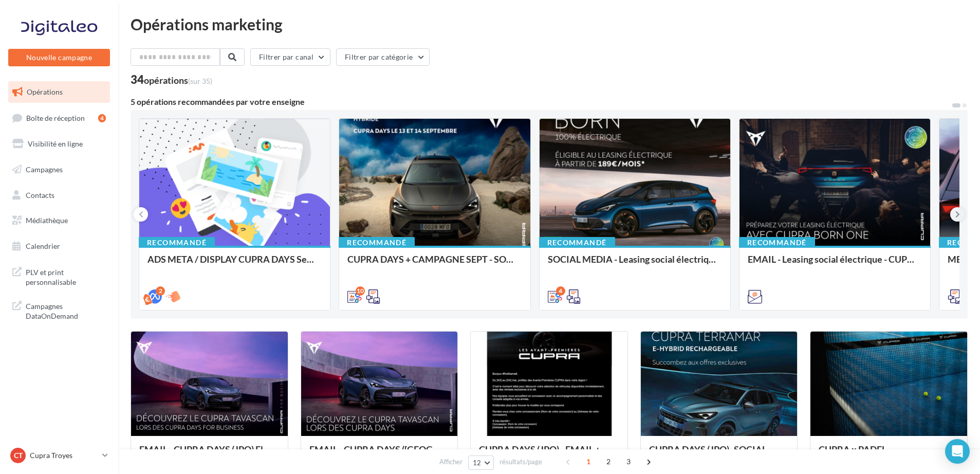 This screenshot has height=474, width=980. What do you see at coordinates (66, 276) in the screenshot?
I see `span: PLV et print personnalisable` at bounding box center [66, 276].